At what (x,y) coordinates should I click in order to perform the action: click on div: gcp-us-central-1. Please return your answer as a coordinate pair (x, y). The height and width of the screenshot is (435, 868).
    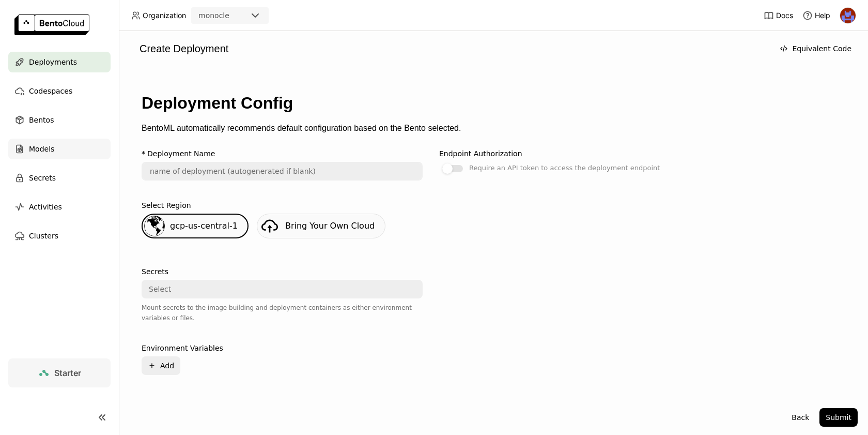
    Looking at the image, I should click on (195, 226).